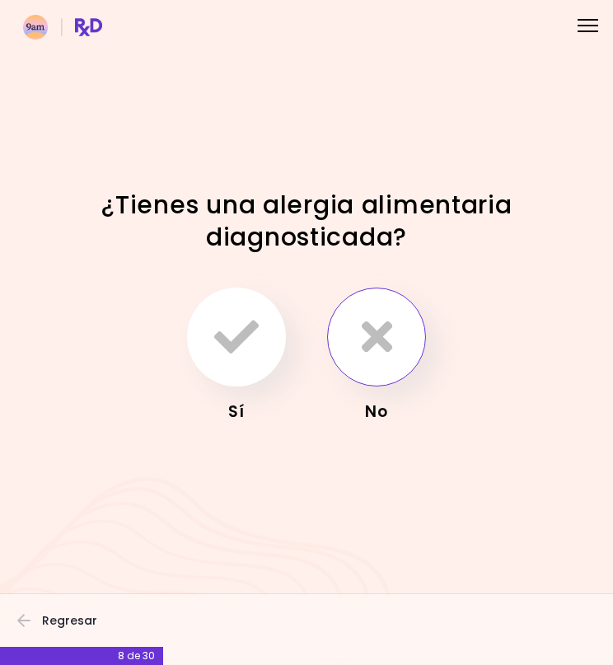  I want to click on div: No, so click(377, 412).